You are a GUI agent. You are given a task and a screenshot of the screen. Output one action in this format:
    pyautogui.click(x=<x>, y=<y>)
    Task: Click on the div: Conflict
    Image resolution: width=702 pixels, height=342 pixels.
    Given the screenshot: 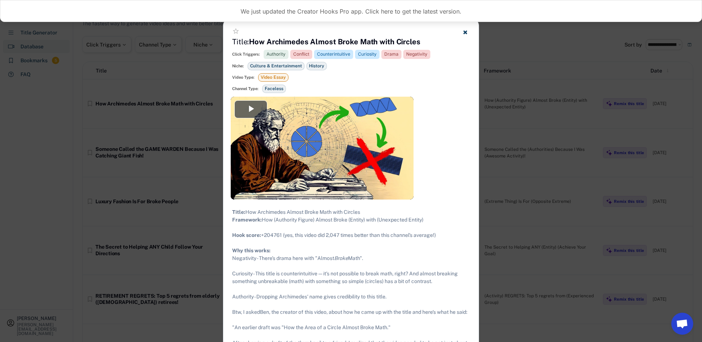 What is the action you would take?
    pyautogui.click(x=301, y=54)
    